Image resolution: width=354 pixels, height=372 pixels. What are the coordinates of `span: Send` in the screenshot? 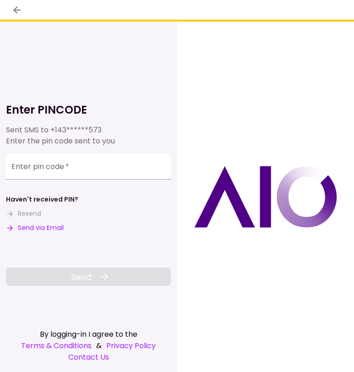 It's located at (81, 277).